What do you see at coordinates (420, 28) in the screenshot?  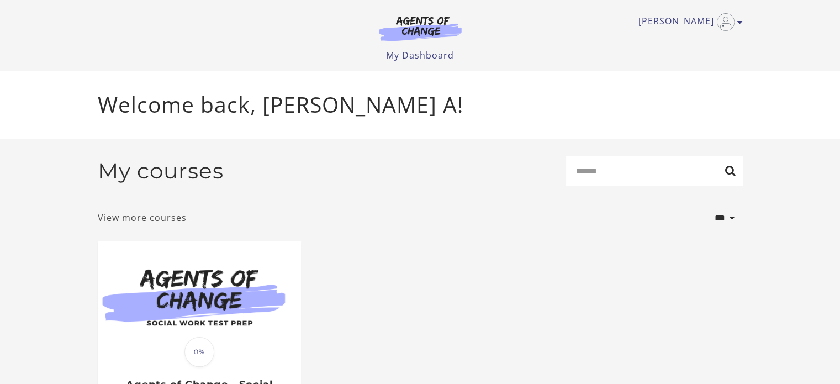 I see `img: Agents of Change Logo` at bounding box center [420, 28].